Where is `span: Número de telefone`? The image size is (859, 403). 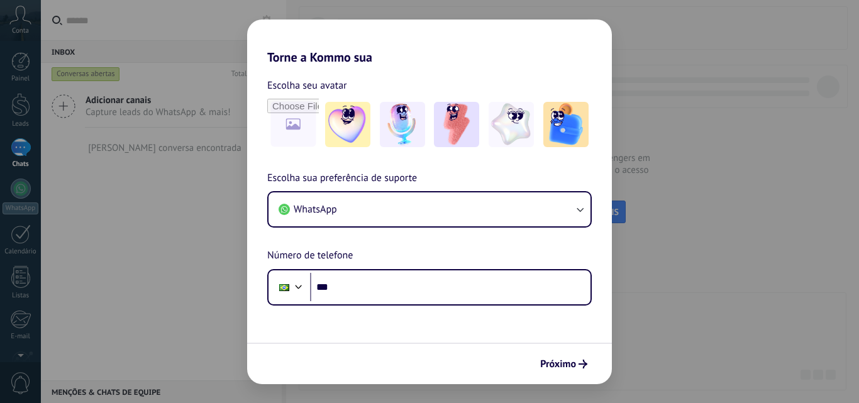
span: Número de telefone is located at coordinates (310, 256).